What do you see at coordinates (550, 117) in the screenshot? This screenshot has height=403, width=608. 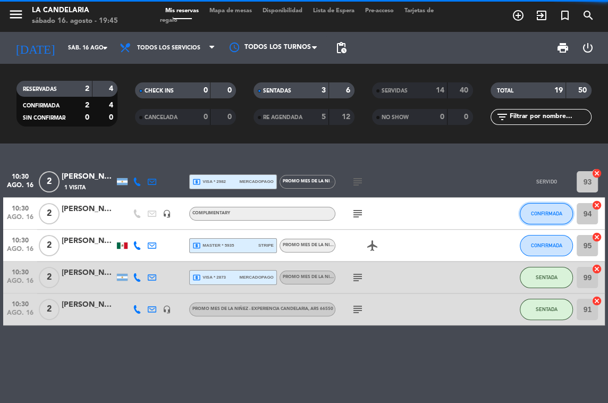 I see `input: Filtrar por nombre...` at bounding box center [550, 117].